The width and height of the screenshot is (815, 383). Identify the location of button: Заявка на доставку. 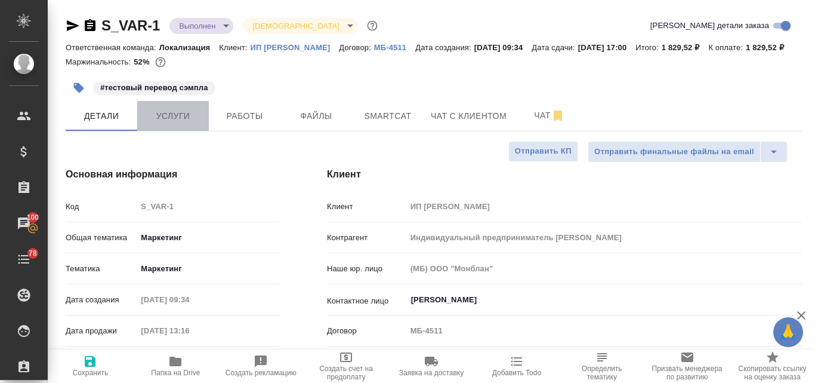
(431, 366).